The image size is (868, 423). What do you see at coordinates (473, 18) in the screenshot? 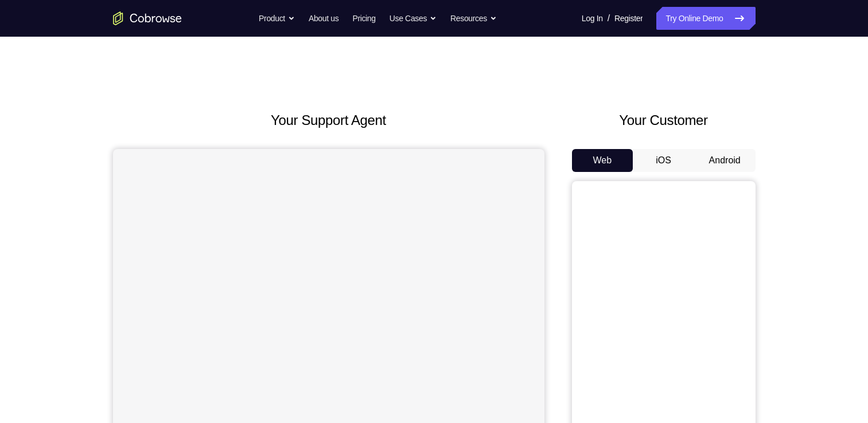
I see `button: Resources` at bounding box center [473, 18].